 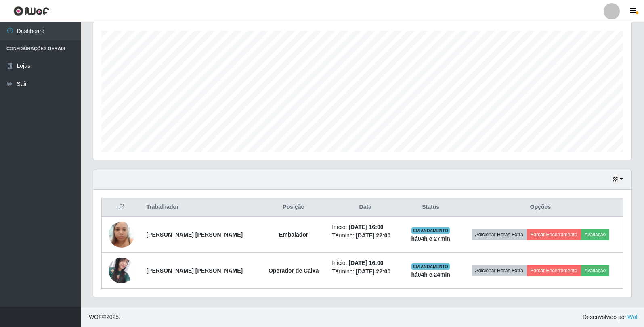 I want to click on strong: Operador de Caixa, so click(x=293, y=270).